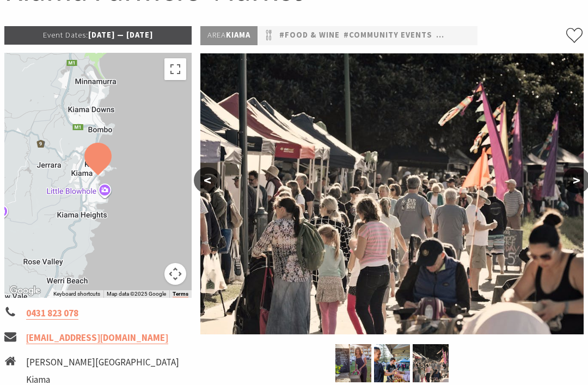 The width and height of the screenshot is (588, 385). Describe the element at coordinates (217, 35) in the screenshot. I see `span: Area` at that location.